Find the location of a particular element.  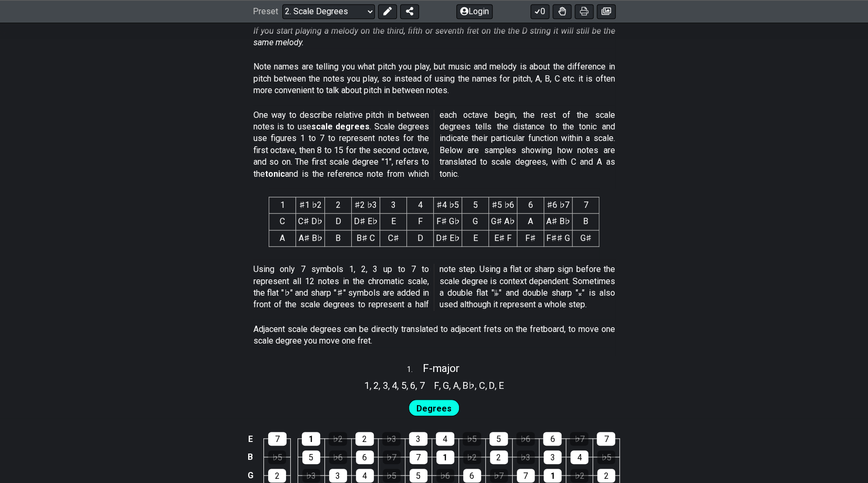

span: Preset is located at coordinates (266, 12).